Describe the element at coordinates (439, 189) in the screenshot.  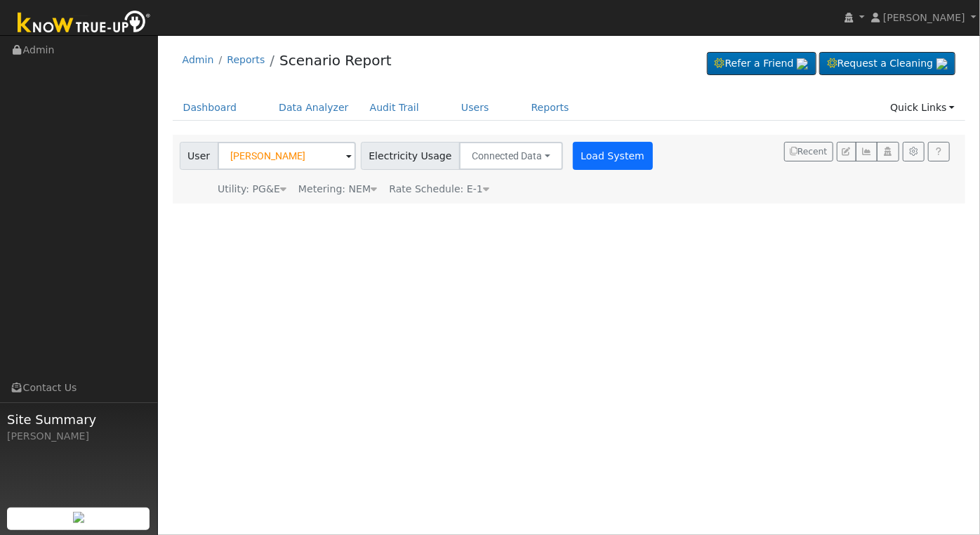
I see `span: Alias: E1` at that location.